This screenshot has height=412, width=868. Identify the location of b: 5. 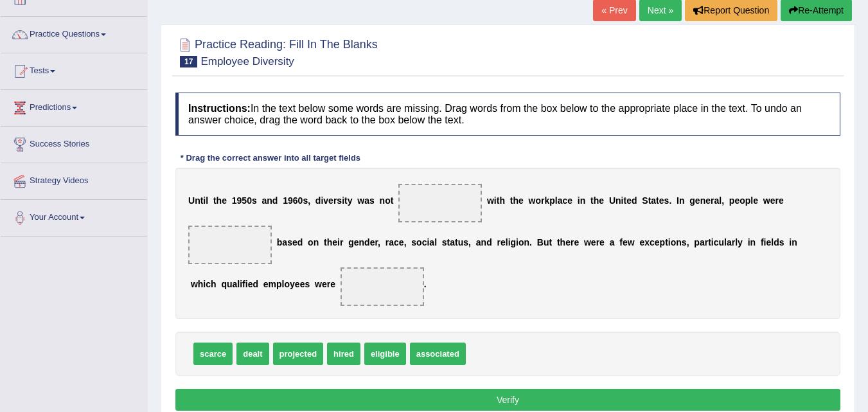
(244, 201).